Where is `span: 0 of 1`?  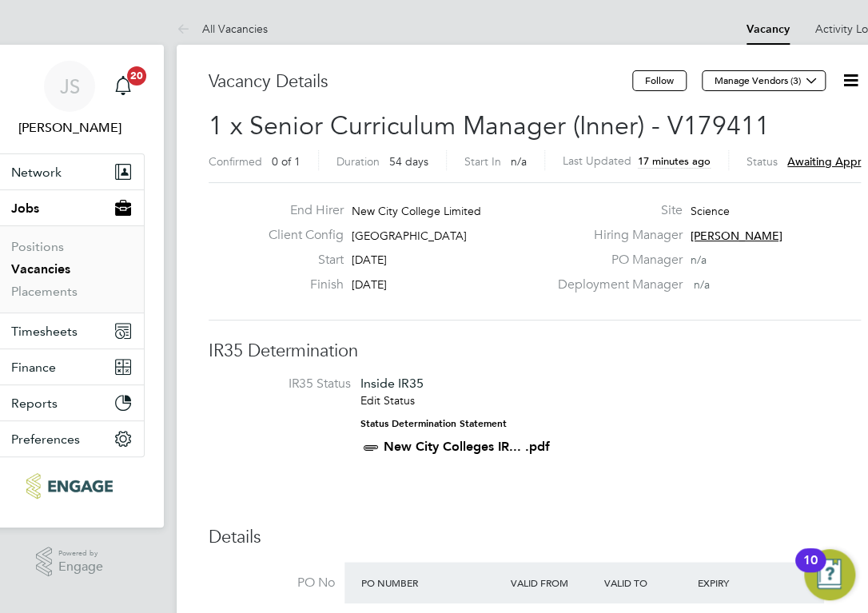
span: 0 of 1 is located at coordinates (286, 161).